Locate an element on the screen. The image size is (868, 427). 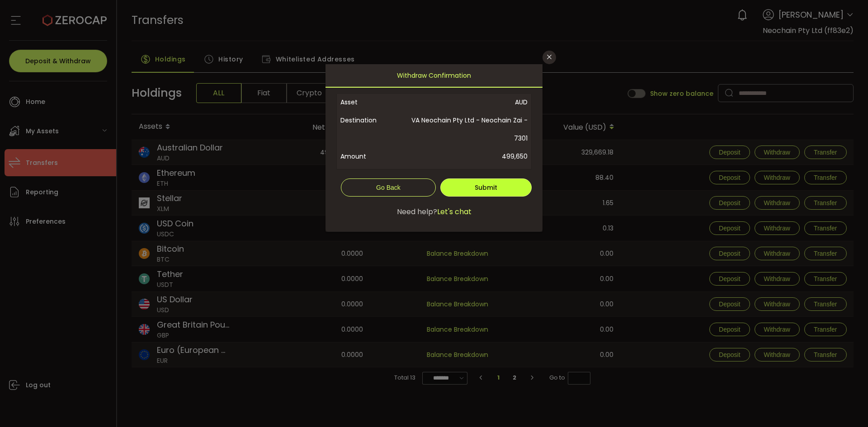
span: Asset is located at coordinates (369, 102).